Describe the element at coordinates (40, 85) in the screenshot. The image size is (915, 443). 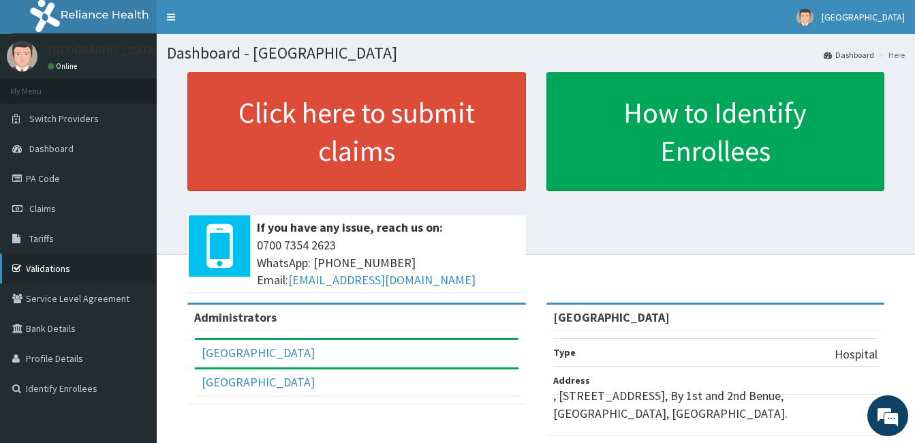
I see `img: d_794563401_company_1708531726252_794563401` at that location.